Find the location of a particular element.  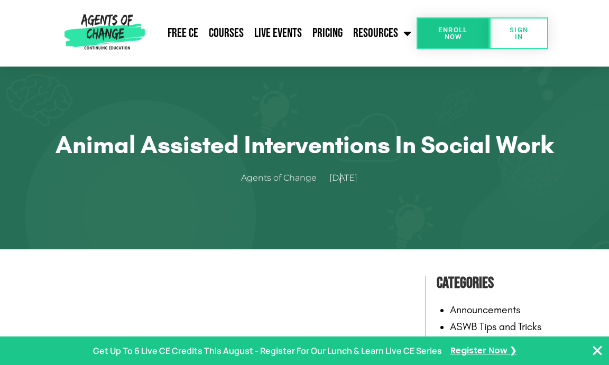

a: Free CE is located at coordinates (183, 33).